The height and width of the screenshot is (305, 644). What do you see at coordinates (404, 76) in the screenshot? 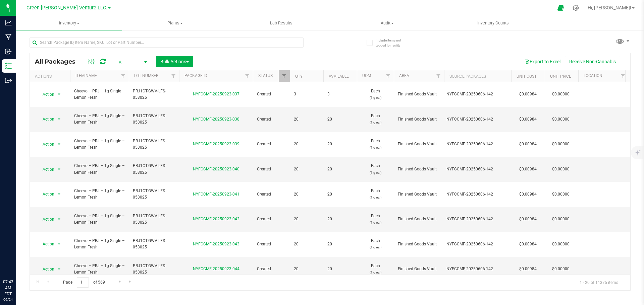
I see `a: Area` at bounding box center [404, 76].